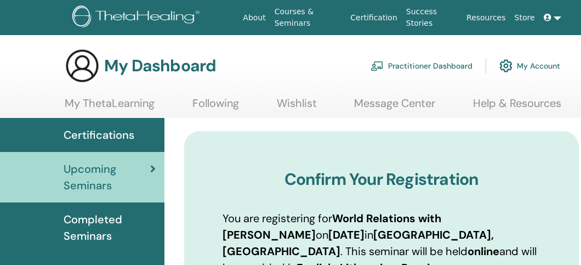 The image size is (581, 265). What do you see at coordinates (487, 18) in the screenshot?
I see `a: Resources` at bounding box center [487, 18].